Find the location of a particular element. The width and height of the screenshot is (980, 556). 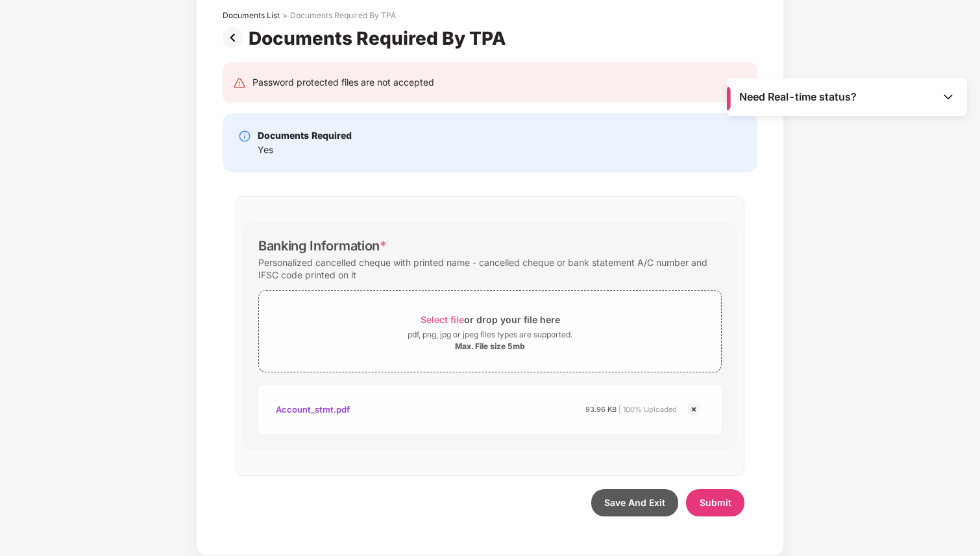

div: Documents List is located at coordinates (251, 16).